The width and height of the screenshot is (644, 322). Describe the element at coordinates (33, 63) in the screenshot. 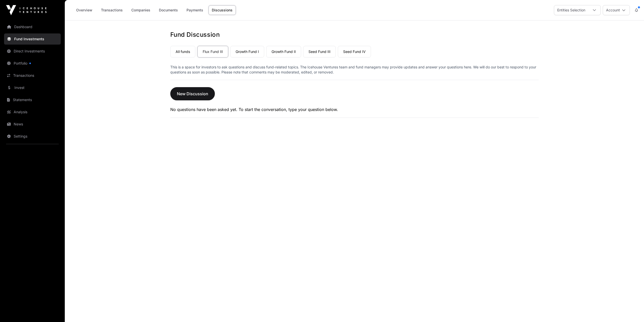

I see `a: Portfolio` at that location.